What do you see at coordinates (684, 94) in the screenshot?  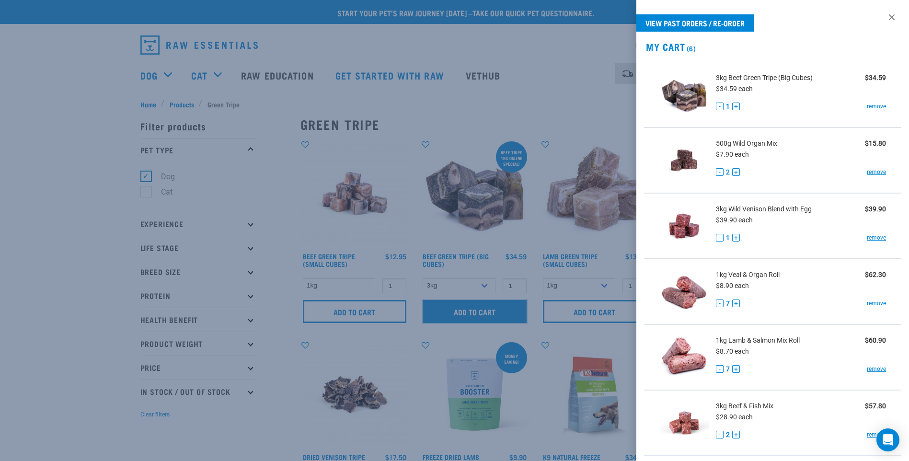 I see `img: Beef Green Tripe (Big Cubes)` at bounding box center [684, 94].